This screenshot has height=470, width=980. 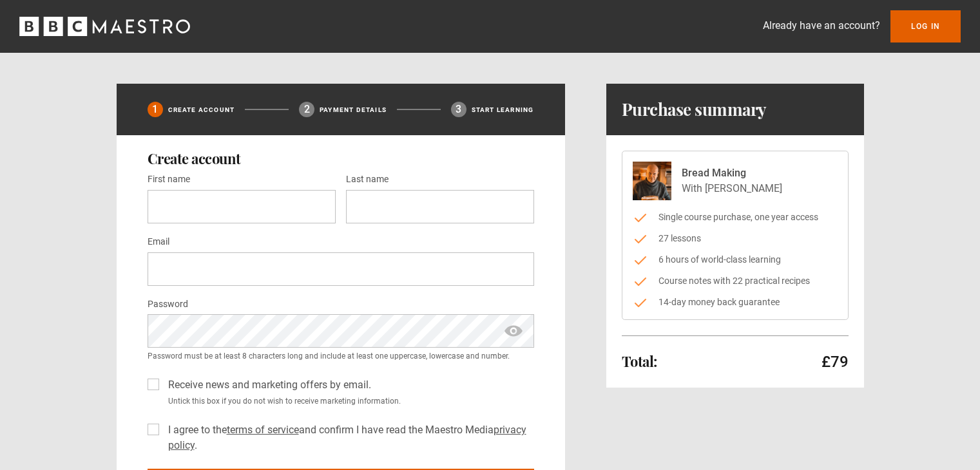 I want to click on p: £79, so click(x=835, y=362).